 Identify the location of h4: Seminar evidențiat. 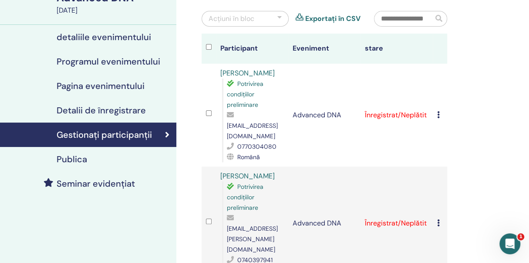
(96, 183).